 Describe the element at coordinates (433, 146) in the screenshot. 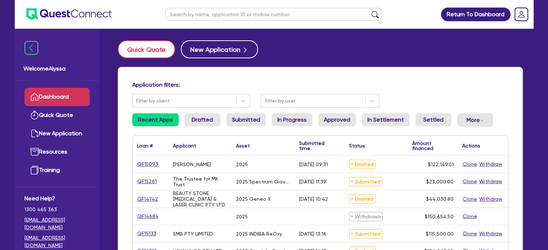

I see `div: Amount financed` at that location.